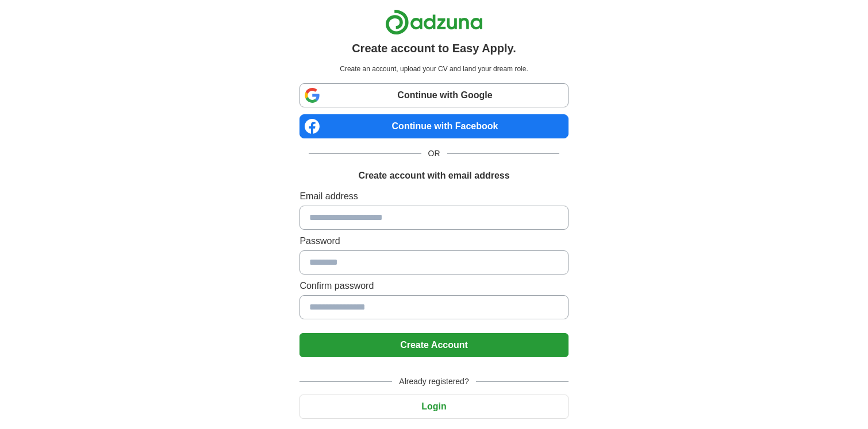 The image size is (868, 429). Describe the element at coordinates (433, 197) in the screenshot. I see `label: Email address` at that location.